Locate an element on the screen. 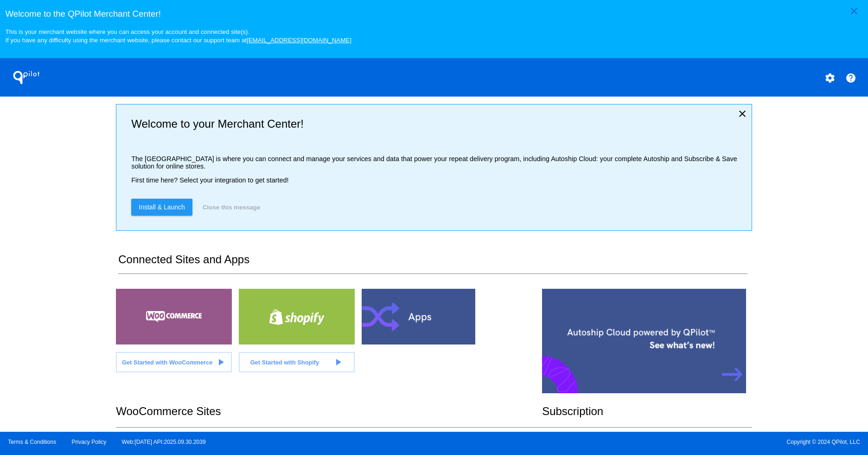  h2: Connected Sites and Apps is located at coordinates (433, 263).